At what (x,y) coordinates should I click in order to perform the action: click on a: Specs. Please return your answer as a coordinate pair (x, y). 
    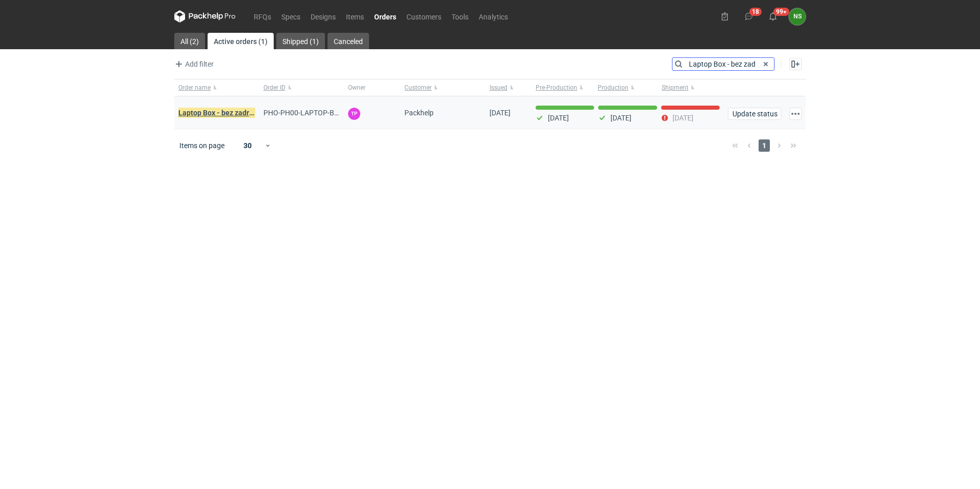
    Looking at the image, I should click on (291, 17).